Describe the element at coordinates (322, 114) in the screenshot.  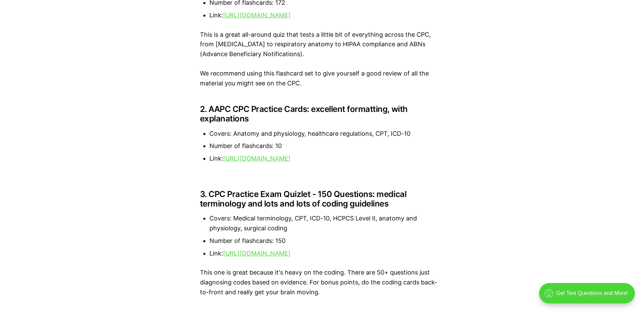
I see `h3: 2. AAPC CPC Practice Cards: excellent formatting, with explanations` at that location.